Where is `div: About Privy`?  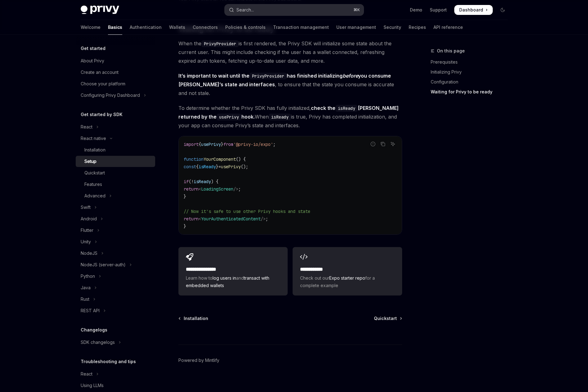 div: About Privy is located at coordinates (92, 61).